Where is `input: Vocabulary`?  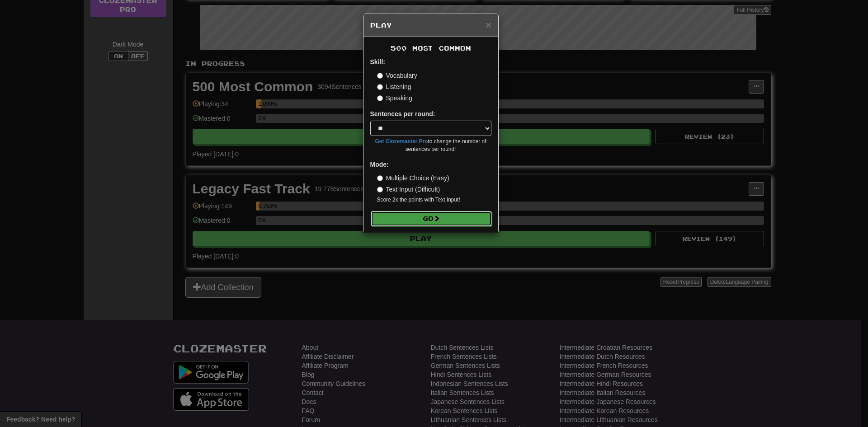 input: Vocabulary is located at coordinates (380, 76).